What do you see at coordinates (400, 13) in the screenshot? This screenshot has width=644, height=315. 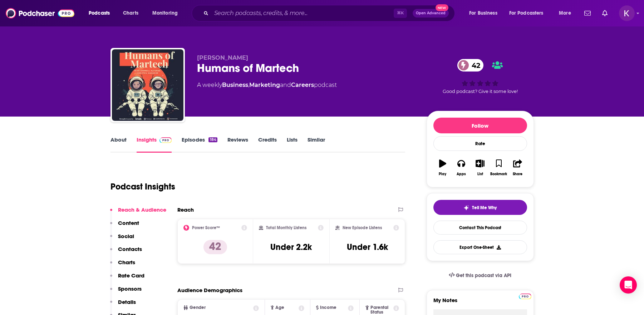 I see `span: ⌘ K` at bounding box center [400, 13].